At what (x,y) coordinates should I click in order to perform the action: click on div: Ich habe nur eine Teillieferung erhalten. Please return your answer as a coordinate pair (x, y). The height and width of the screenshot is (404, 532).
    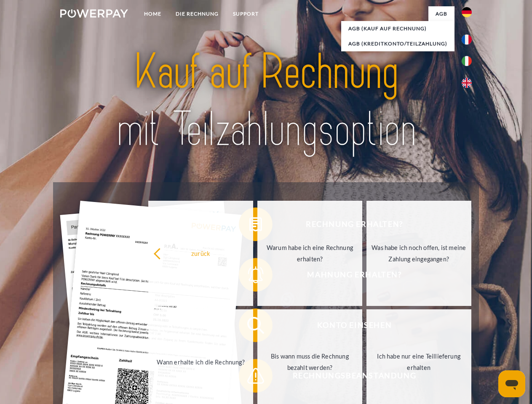
    Looking at the image, I should click on (419, 362).